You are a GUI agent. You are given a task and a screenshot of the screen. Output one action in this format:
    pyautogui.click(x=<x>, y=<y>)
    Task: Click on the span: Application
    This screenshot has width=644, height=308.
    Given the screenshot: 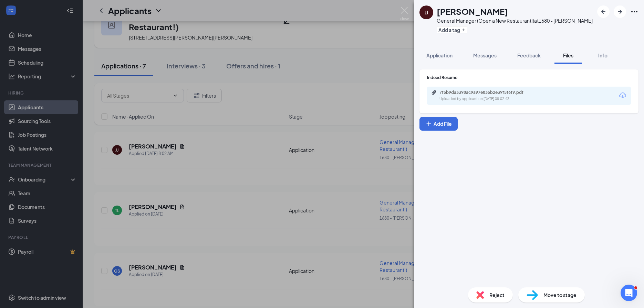 What is the action you would take?
    pyautogui.click(x=440, y=55)
    